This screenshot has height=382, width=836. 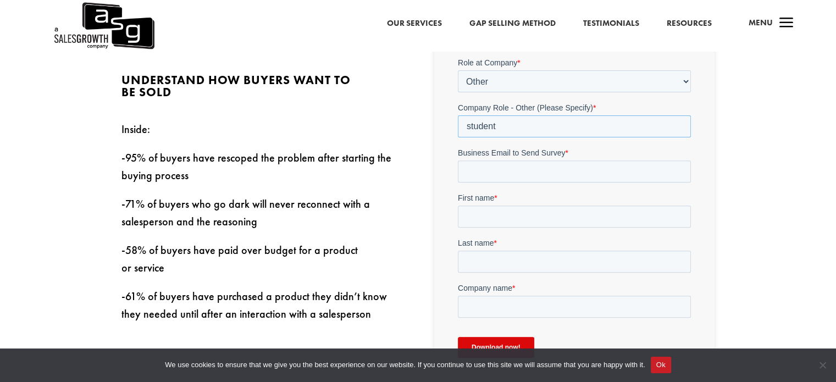 I want to click on a: Testimonials, so click(x=612, y=24).